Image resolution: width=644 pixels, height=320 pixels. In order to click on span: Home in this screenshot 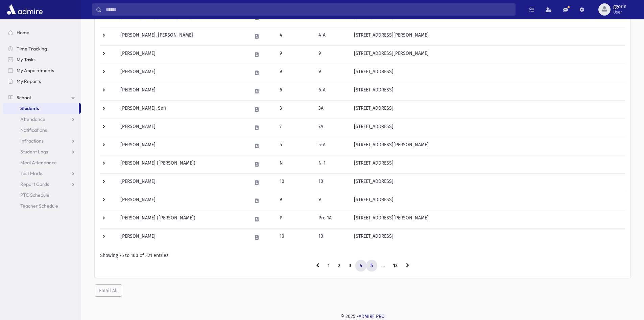, I will do `click(23, 33)`.